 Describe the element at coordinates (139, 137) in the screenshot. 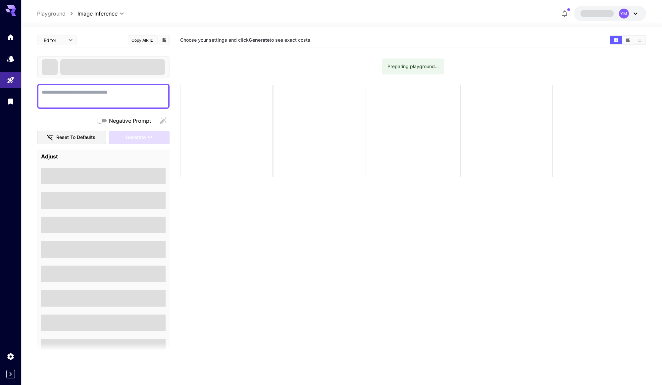

I see `div: Please fill the prompt` at that location.